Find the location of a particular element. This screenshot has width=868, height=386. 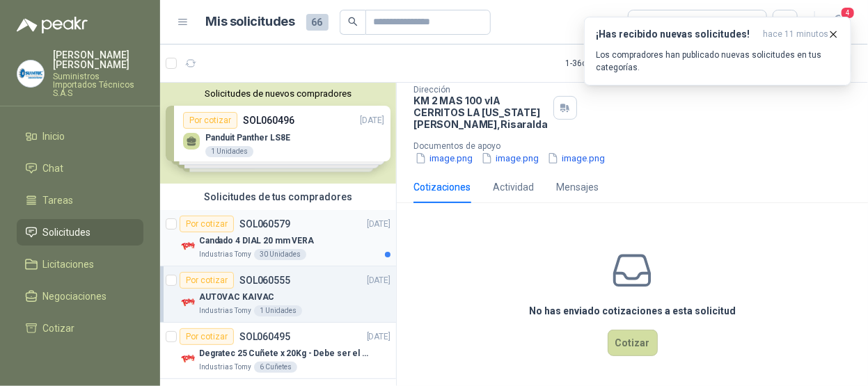

a: Negociaciones is located at coordinates (80, 296).